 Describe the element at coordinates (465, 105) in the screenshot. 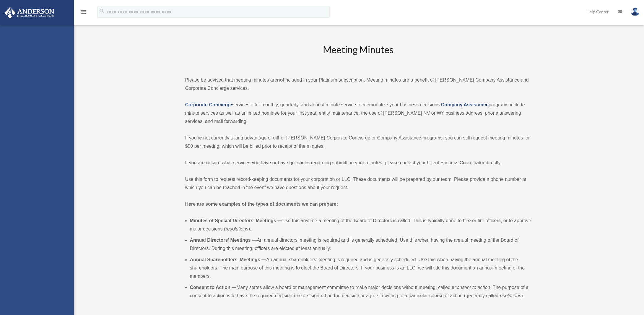

I see `strong: Company Assistance` at that location.